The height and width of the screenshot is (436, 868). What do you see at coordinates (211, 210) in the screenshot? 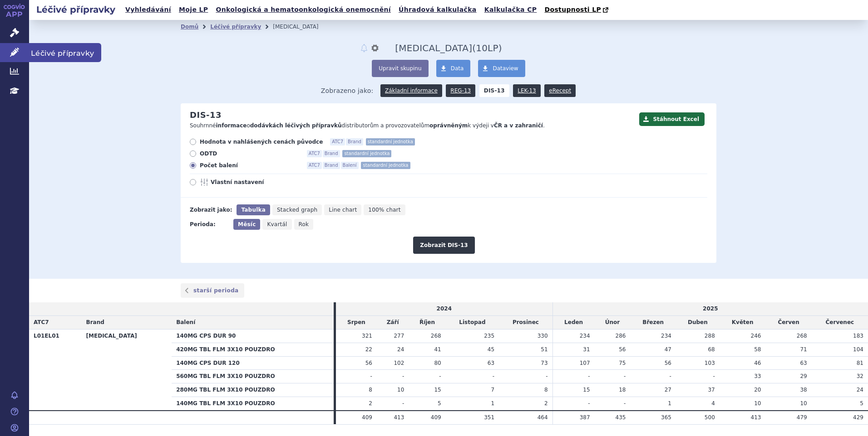
I see `div: Zobrazit jako:` at bounding box center [211, 210].